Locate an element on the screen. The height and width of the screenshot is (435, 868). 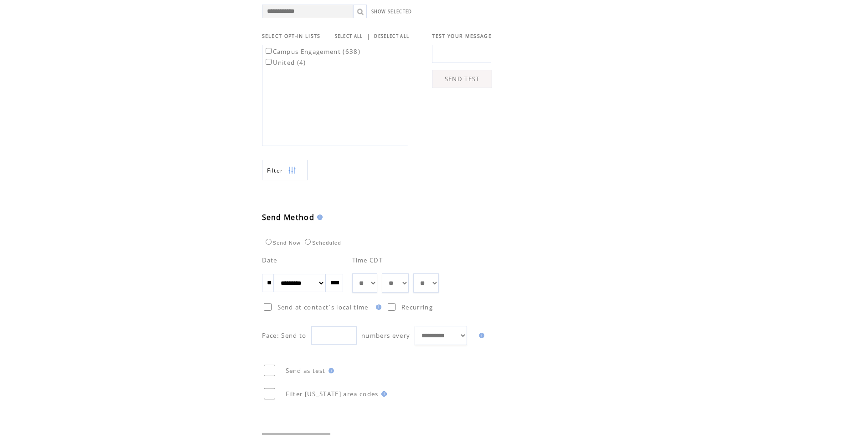
label: United (4) is located at coordinates (285, 62).